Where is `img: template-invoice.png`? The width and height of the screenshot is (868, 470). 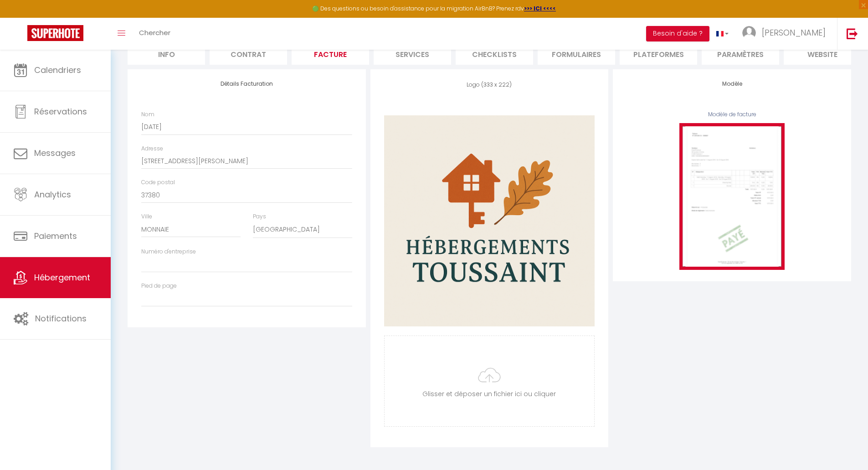
img: template-invoice.png is located at coordinates (732, 196).